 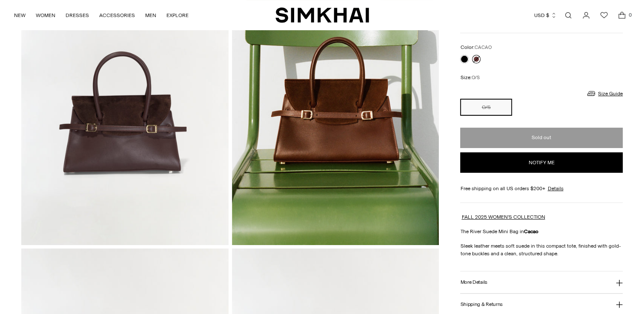 I want to click on a: SIMKHAI, so click(x=322, y=15).